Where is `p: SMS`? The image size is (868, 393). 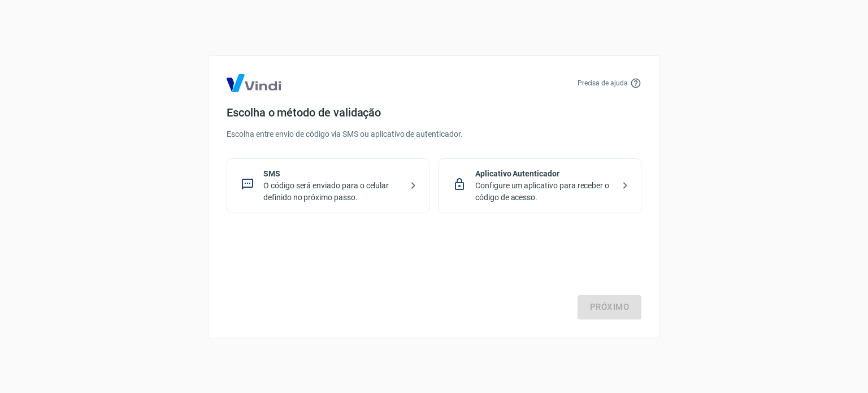
p: SMS is located at coordinates (332, 173).